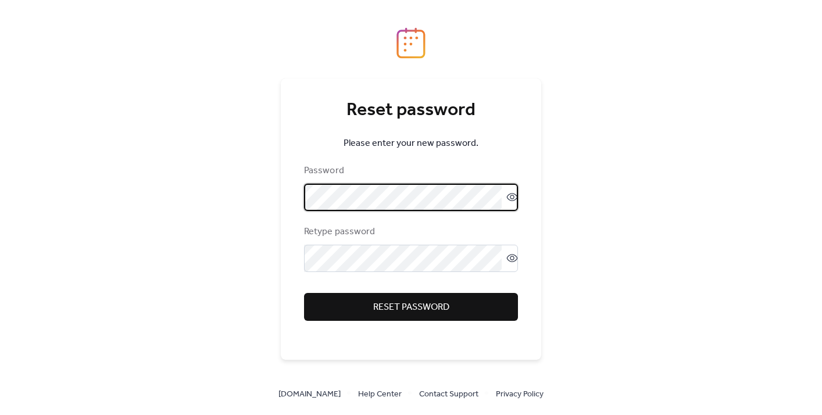 The image size is (822, 415). I want to click on span: Reset password, so click(411, 308).